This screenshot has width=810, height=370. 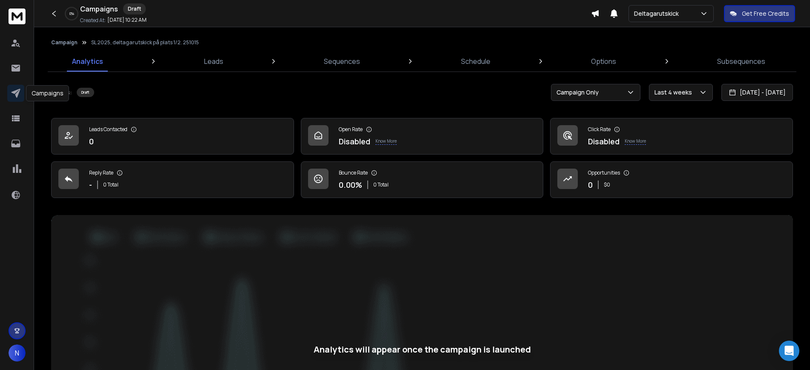 I want to click on p: 0 %, so click(x=72, y=14).